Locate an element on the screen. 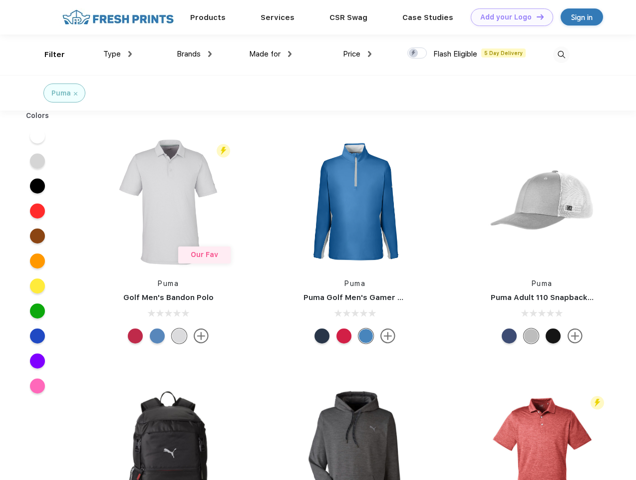 The height and width of the screenshot is (480, 636). img: desktop_search.svg is located at coordinates (562, 54).